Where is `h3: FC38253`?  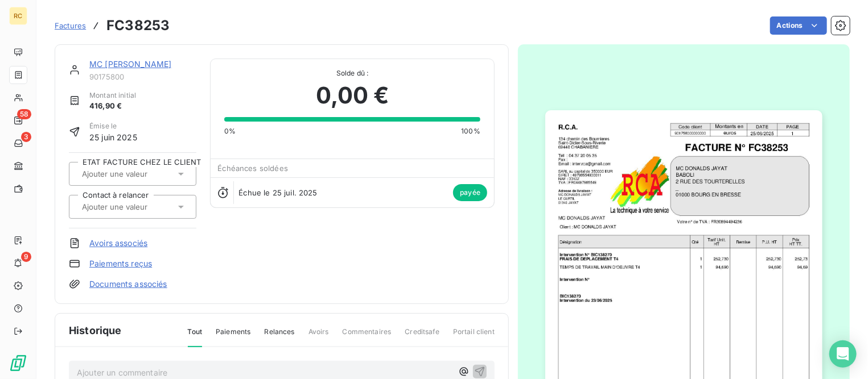
h3: FC38253 is located at coordinates (138, 25).